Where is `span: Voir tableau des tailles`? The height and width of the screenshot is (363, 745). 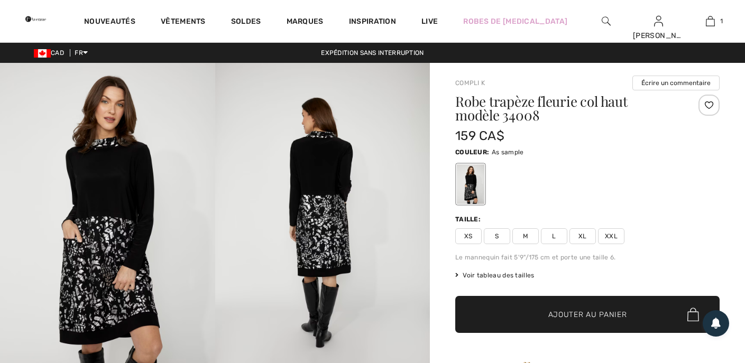
span: Voir tableau des tailles is located at coordinates (495, 275).